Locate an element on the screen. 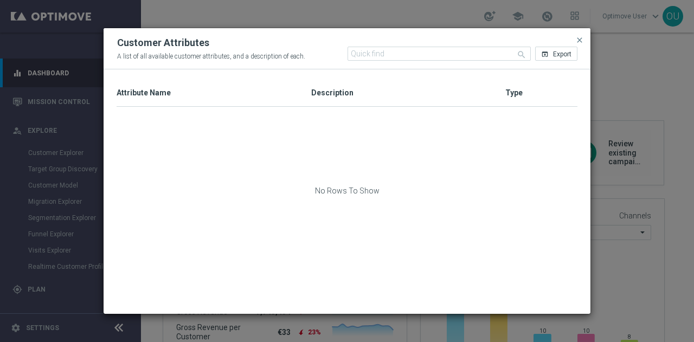  span: Export is located at coordinates (562, 54).